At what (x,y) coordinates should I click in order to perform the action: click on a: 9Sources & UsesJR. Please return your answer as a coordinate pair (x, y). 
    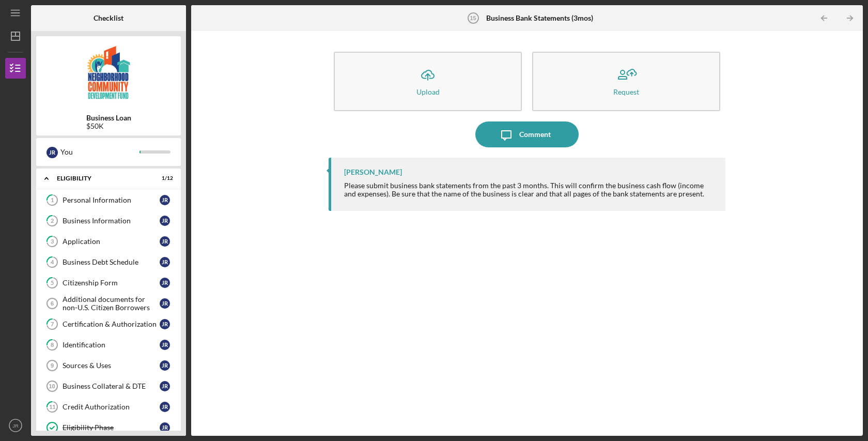
    Looking at the image, I should click on (109, 365).